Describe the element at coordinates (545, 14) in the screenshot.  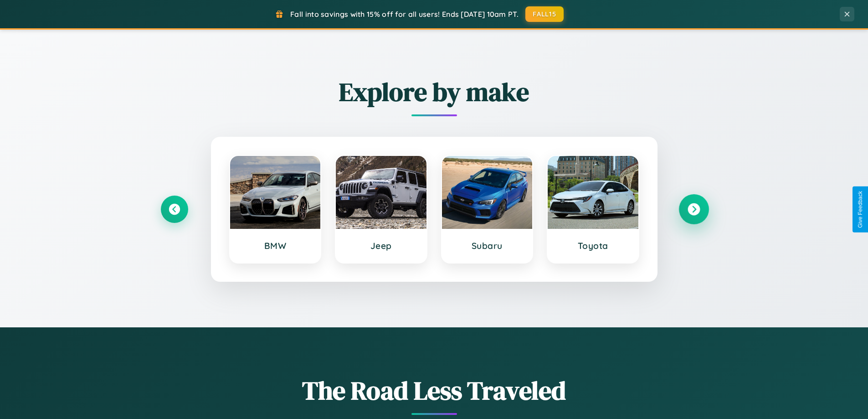
I see `button: FALL15` at that location.